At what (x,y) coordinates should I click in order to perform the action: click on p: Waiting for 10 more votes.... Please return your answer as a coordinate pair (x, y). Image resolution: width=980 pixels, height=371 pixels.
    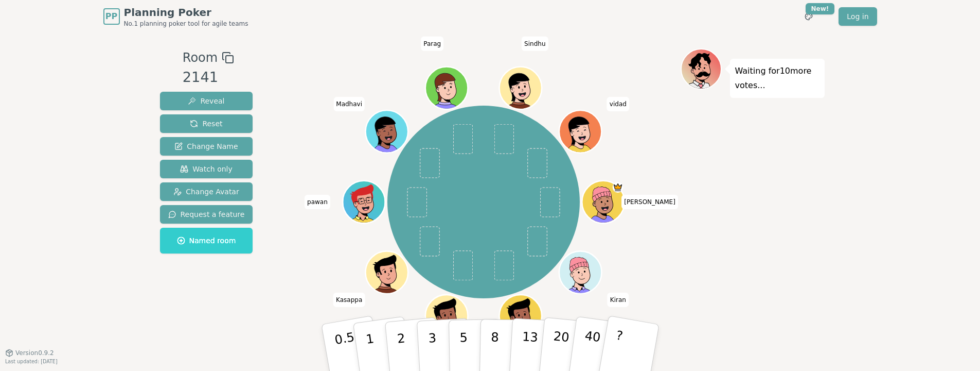
    Looking at the image, I should click on (777, 78).